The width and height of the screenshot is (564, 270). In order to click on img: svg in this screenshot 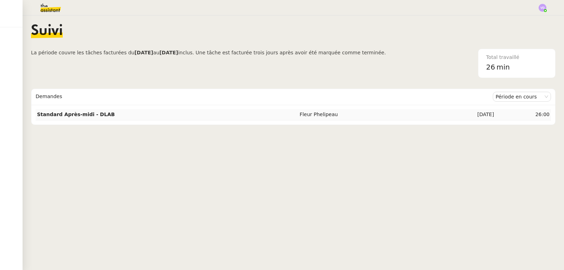, I will do `click(543, 8)`.